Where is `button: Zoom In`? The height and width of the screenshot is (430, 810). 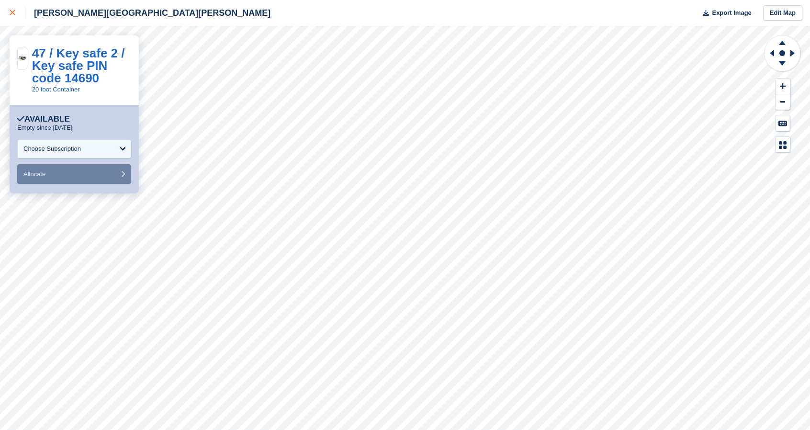 button: Zoom In is located at coordinates (782, 86).